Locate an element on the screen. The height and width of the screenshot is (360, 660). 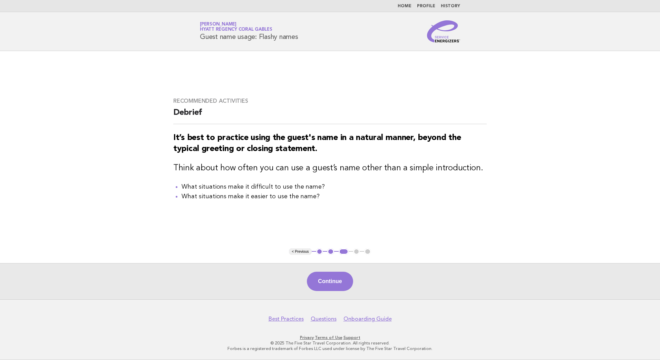
span: Hyatt Regency Coral Gables is located at coordinates (236, 30).